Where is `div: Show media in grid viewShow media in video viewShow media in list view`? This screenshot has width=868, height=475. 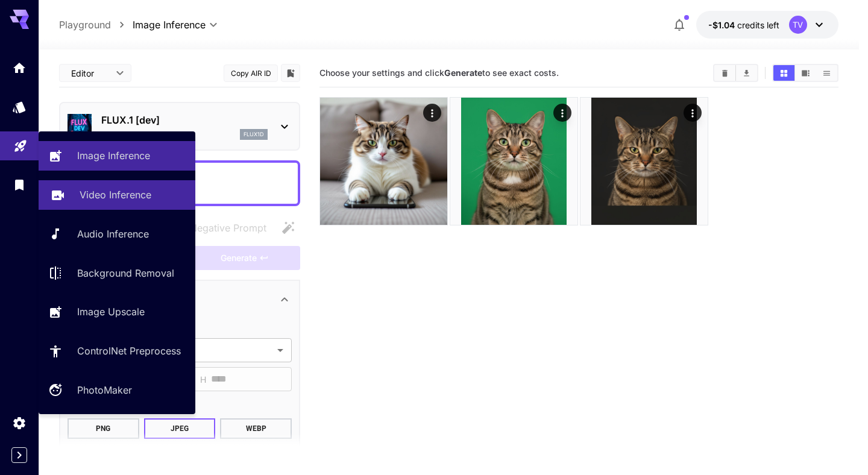
div: Show media in grid viewShow media in video viewShow media in list view is located at coordinates (805, 73).